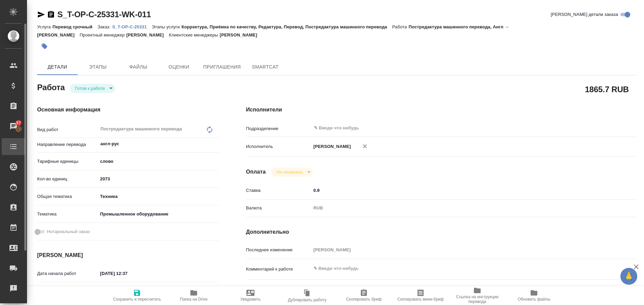 This screenshot has height=305, width=644. Describe the element at coordinates (45, 27) in the screenshot. I see `p: Услуга` at that location.